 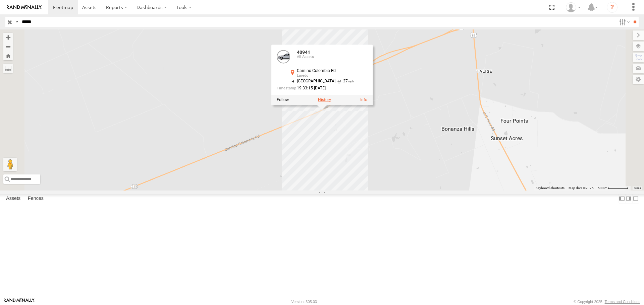 I want to click on label: Dock Summary Table to the Left, so click(x=622, y=198).